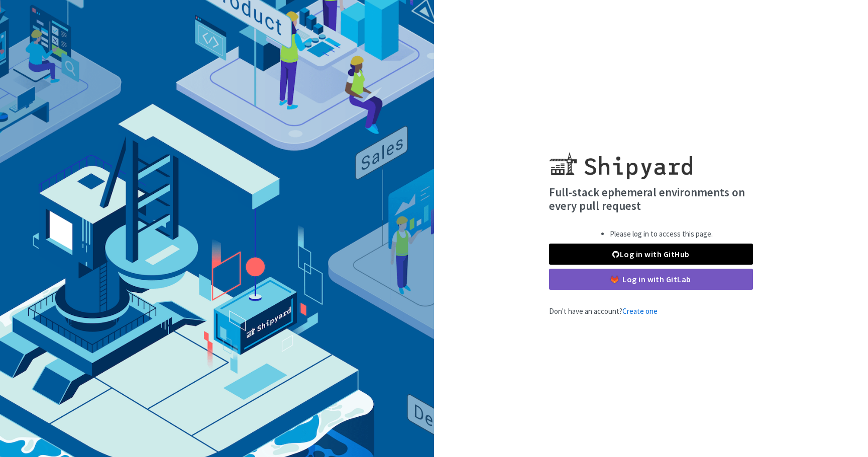 The image size is (868, 457). What do you see at coordinates (620, 160) in the screenshot?
I see `img: Shipyard logo` at bounding box center [620, 160].